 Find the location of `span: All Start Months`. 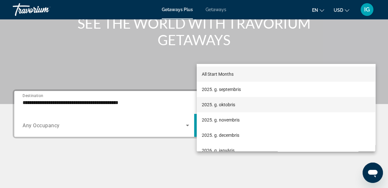

span: All Start Months is located at coordinates (218, 74).